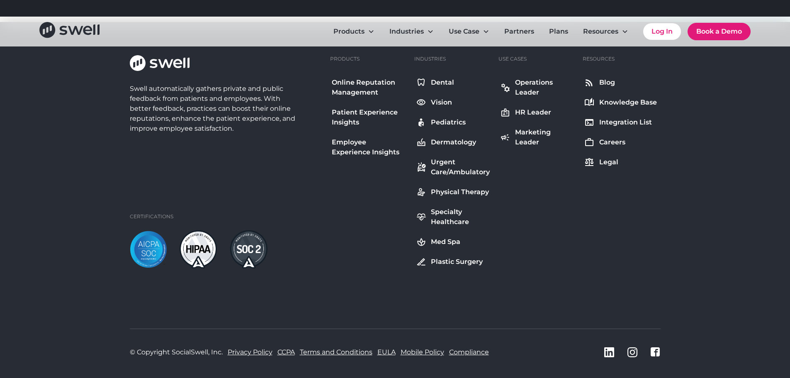 Image resolution: width=790 pixels, height=378 pixels. Describe the element at coordinates (453, 102) in the screenshot. I see `a: Vision` at that location.